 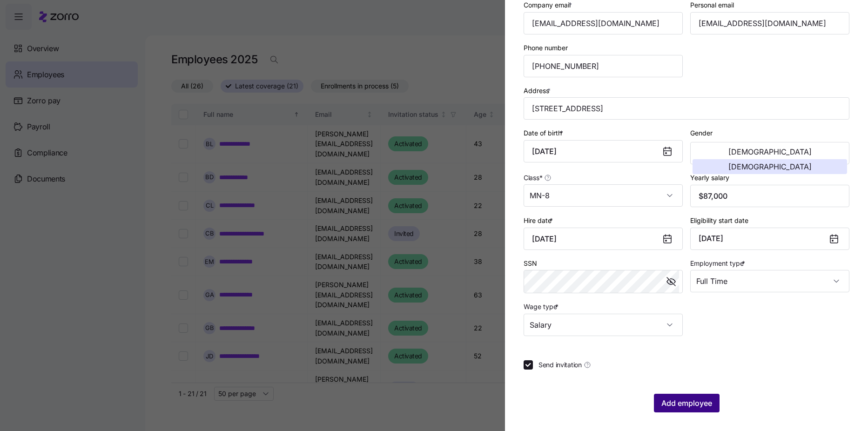 I want to click on label: SSN, so click(x=530, y=263).